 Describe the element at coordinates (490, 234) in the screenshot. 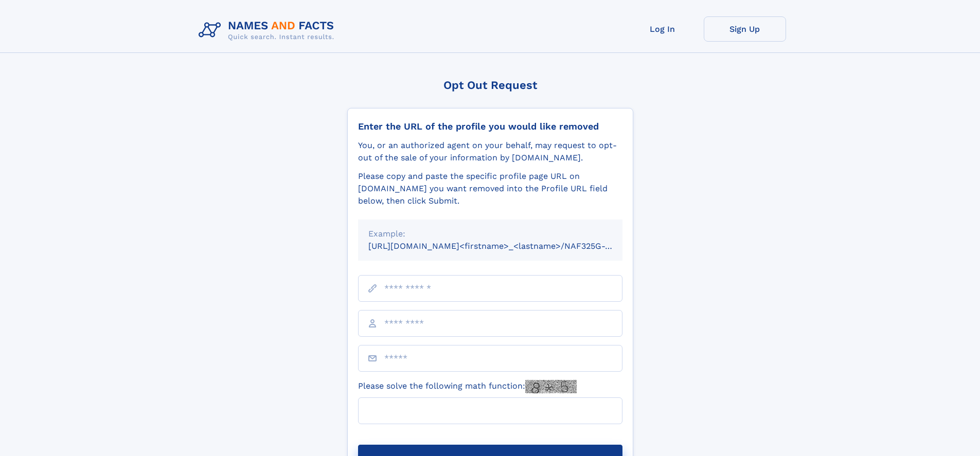

I see `div: Example:` at that location.